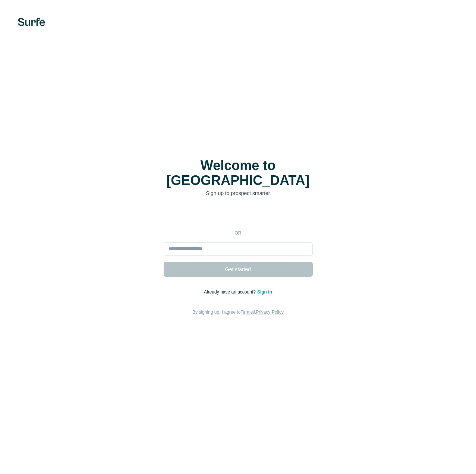 This screenshot has height=474, width=476. What do you see at coordinates (269, 312) in the screenshot?
I see `a: Privacy Policy` at bounding box center [269, 312].